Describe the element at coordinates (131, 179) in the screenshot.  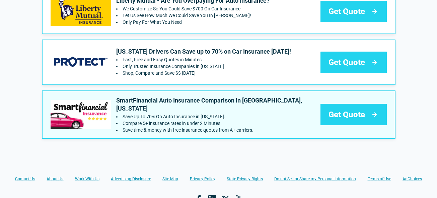
I see `a: Advertising Disclosure` at that location.